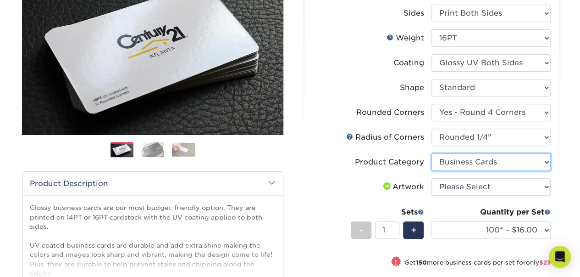  I want to click on strong: 150, so click(422, 262).